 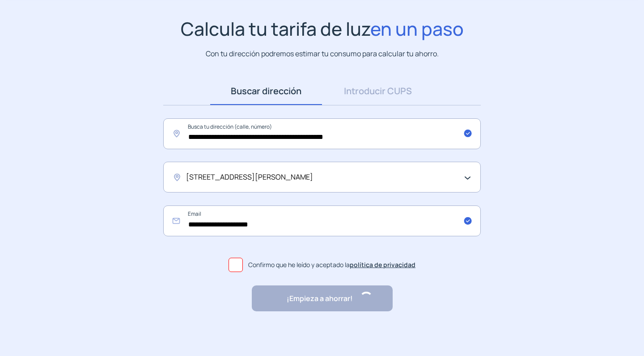 I want to click on a: Buscar dirección, so click(x=266, y=91).